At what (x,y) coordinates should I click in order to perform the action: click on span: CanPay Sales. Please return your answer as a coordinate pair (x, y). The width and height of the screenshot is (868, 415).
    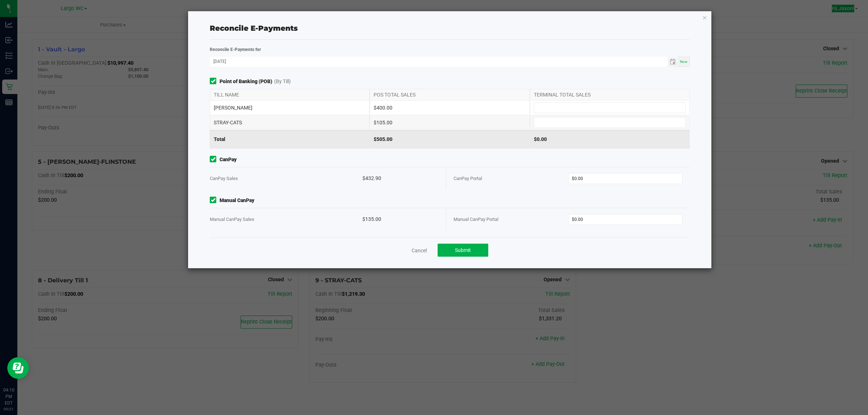
    Looking at the image, I should click on (224, 178).